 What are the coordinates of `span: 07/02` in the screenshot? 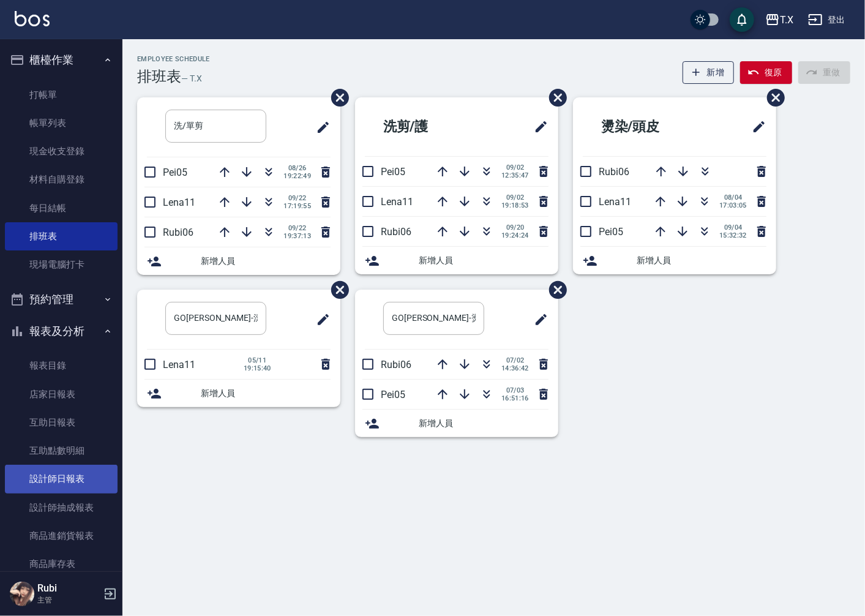 It's located at (515, 360).